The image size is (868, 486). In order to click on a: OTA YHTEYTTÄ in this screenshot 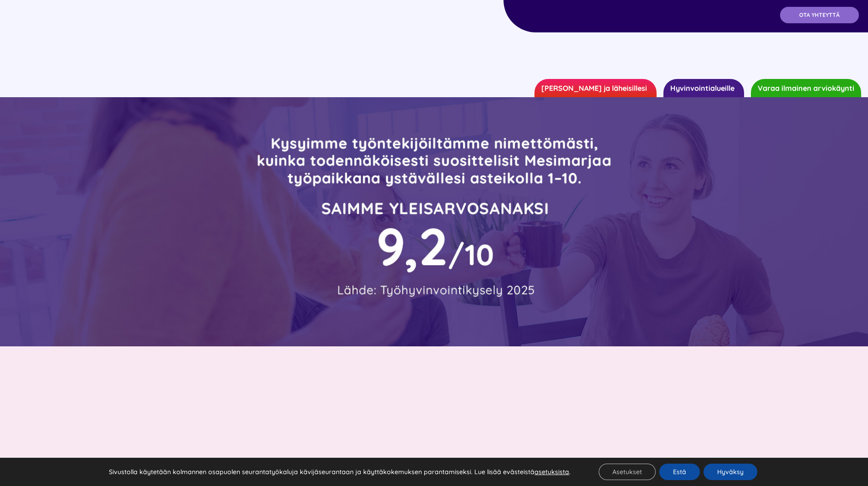, I will do `click(820, 15)`.